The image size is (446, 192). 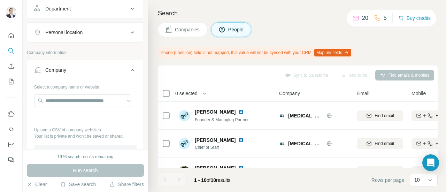 What do you see at coordinates (11, 129) in the screenshot?
I see `button: Use Surfe API` at bounding box center [11, 129].